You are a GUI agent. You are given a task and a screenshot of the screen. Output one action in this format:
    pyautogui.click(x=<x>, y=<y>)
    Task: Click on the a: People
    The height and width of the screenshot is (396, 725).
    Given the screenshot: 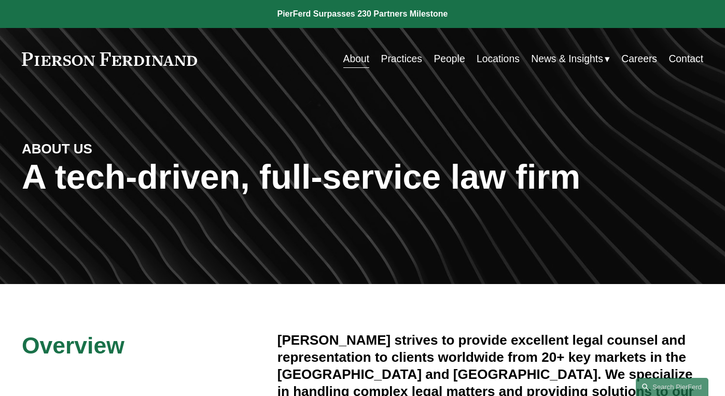 What is the action you would take?
    pyautogui.click(x=449, y=59)
    